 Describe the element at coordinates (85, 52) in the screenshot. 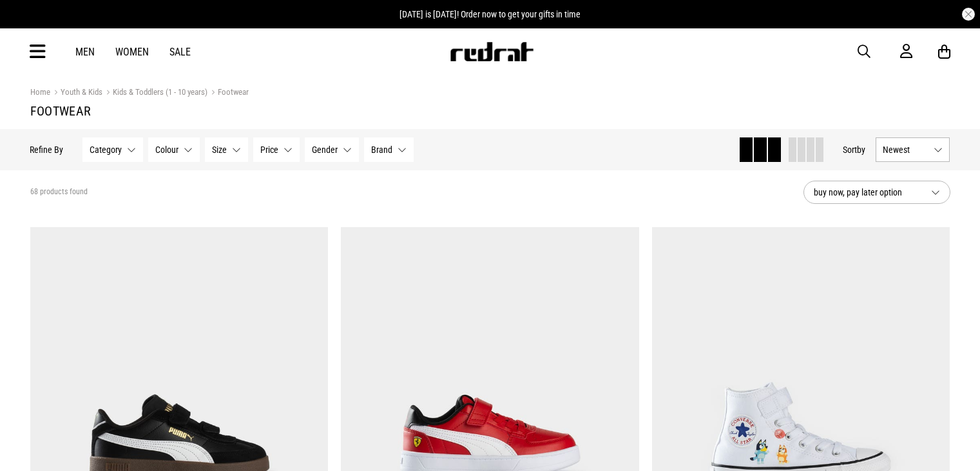

I see `a: Men` at that location.